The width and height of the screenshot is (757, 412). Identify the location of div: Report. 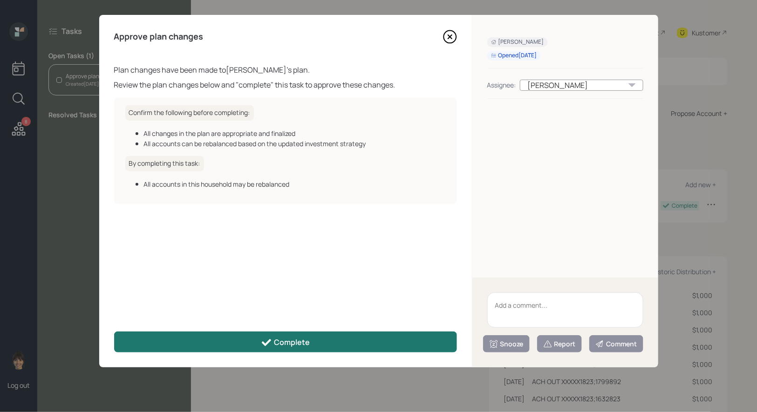
(559, 344).